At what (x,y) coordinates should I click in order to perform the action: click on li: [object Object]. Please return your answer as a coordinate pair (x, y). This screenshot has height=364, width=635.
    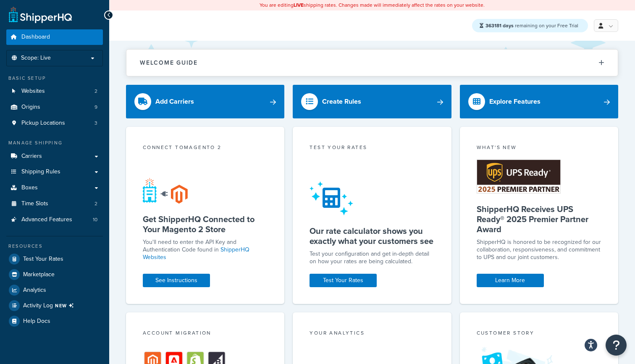
    Looking at the image, I should click on (54, 306).